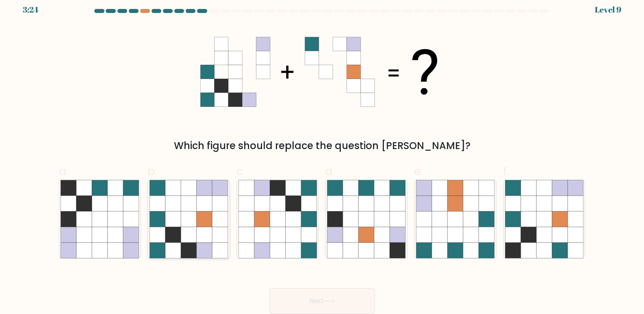 The height and width of the screenshot is (314, 644). What do you see at coordinates (419, 171) in the screenshot?
I see `span: e.` at bounding box center [419, 171].